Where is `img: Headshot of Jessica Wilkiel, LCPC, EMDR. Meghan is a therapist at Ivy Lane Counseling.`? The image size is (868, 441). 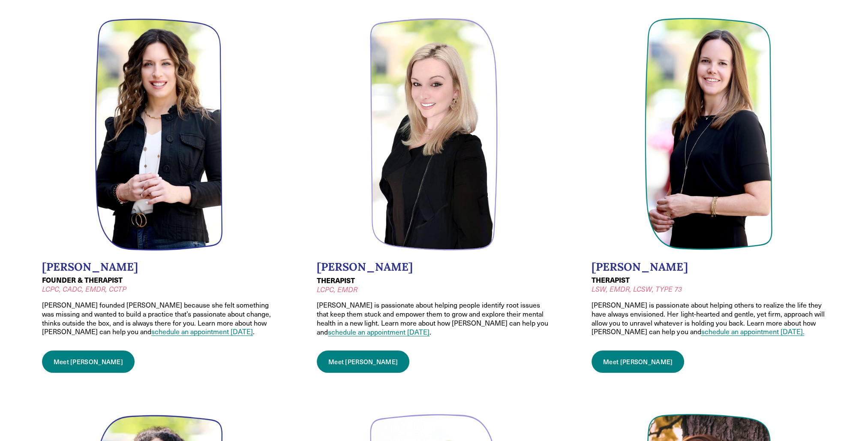
img: Headshot of Jessica Wilkiel, LCPC, EMDR. Meghan is a therapist at Ivy Lane Counseling. is located at coordinates (434, 134).